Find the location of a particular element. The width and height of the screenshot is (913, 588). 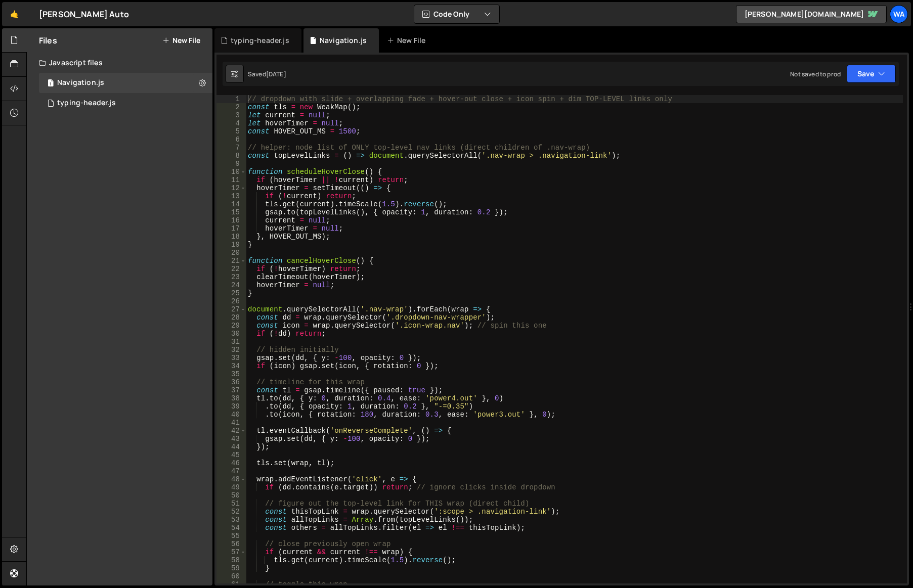

div: 36 is located at coordinates (232, 382).